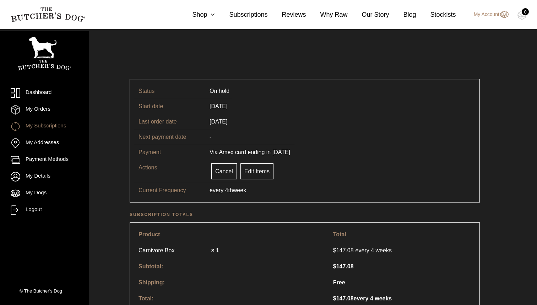  I want to click on td: Next payment date, so click(170, 136).